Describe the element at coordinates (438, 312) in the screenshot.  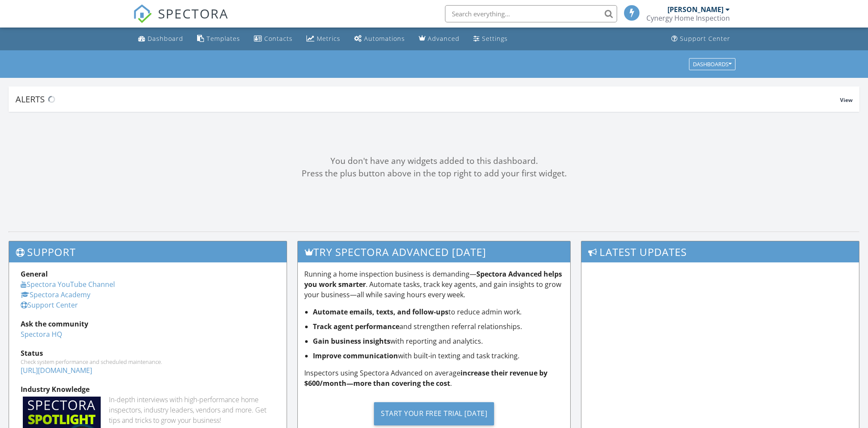
I see `li: to reduce admin work.` at that location.